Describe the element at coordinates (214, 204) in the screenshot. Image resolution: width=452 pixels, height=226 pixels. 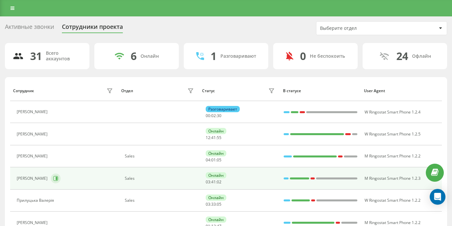
I see `span: 33` at that location.